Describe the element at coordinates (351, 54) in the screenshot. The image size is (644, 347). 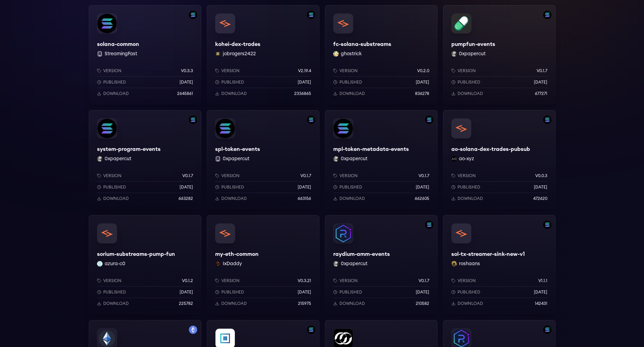
I see `button: ghostrick` at that location.